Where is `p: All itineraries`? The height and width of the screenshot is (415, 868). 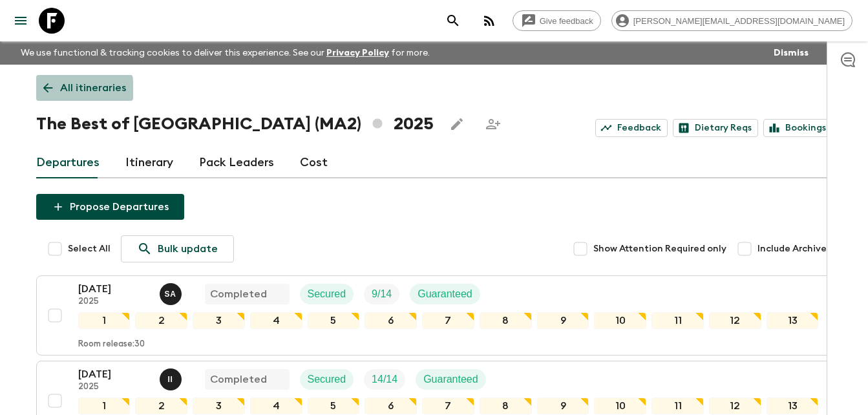
p: All itineraries is located at coordinates (93, 88).